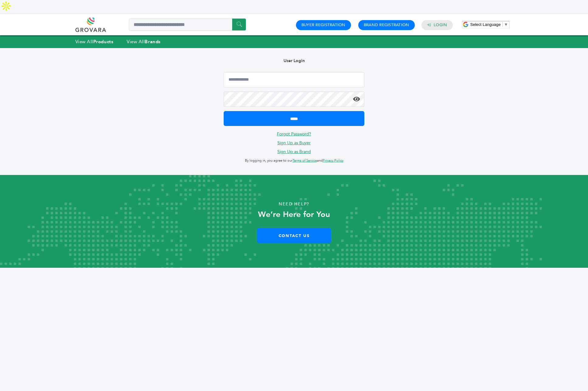  What do you see at coordinates (153, 42) in the screenshot?
I see `strong: Brands` at bounding box center [153, 42].